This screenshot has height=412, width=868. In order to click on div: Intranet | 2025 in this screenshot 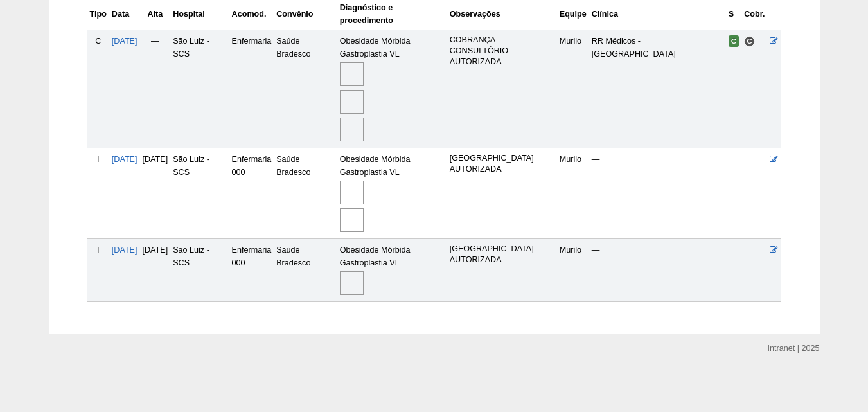, I will do `click(793, 348)`.